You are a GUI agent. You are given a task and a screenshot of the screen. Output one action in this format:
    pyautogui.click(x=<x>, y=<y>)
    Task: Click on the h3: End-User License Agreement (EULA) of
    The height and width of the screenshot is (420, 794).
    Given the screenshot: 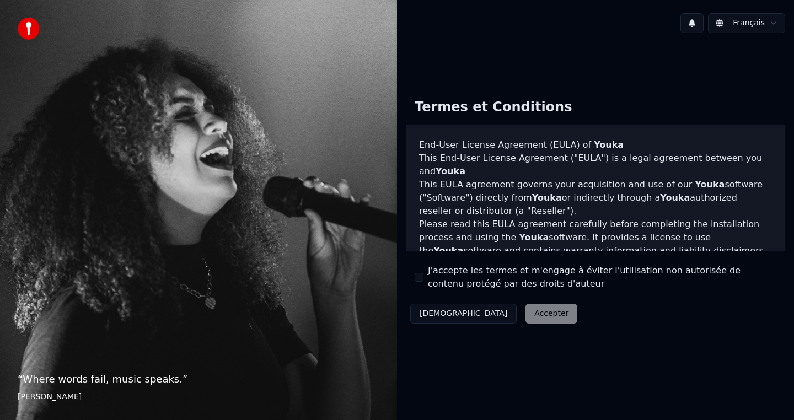 What is the action you would take?
    pyautogui.click(x=595, y=145)
    